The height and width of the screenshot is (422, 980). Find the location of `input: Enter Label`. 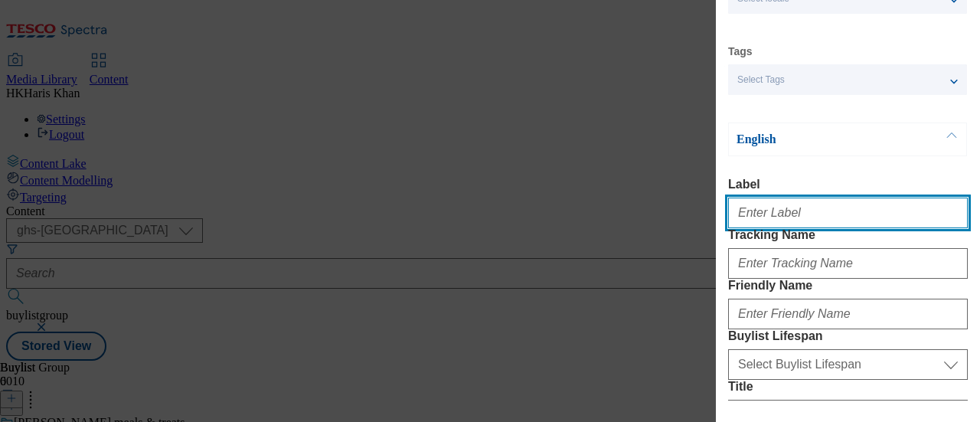

input: Enter Label is located at coordinates (847, 213).